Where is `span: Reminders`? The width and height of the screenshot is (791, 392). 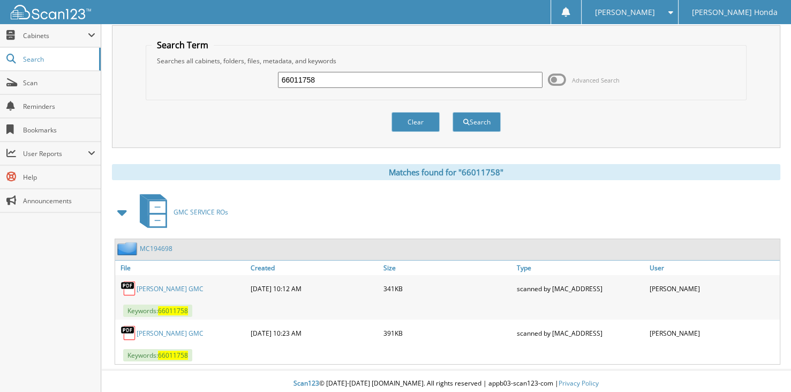
span: Reminders is located at coordinates (59, 106).